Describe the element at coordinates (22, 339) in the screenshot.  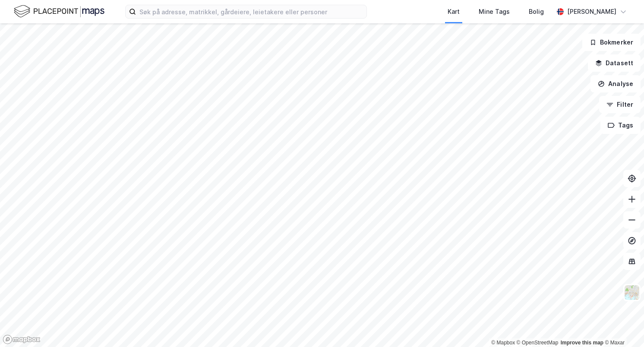
I see `a: Mapbox homepage` at that location.